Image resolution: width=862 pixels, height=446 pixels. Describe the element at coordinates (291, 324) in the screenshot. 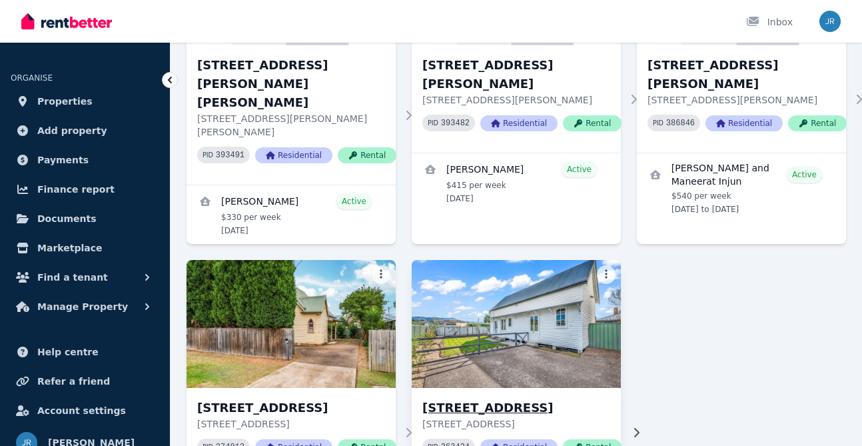

I see `img: 42A Kalingo St, Bellbird` at that location.